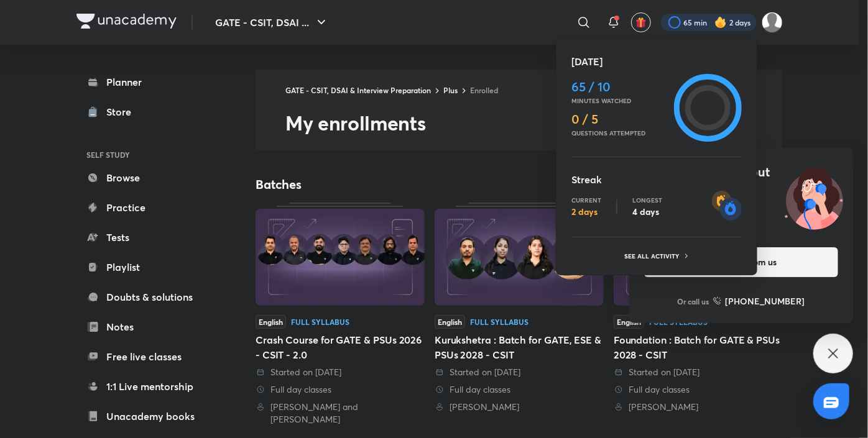 This screenshot has height=438, width=868. I want to click on p: 2 days, so click(586, 212).